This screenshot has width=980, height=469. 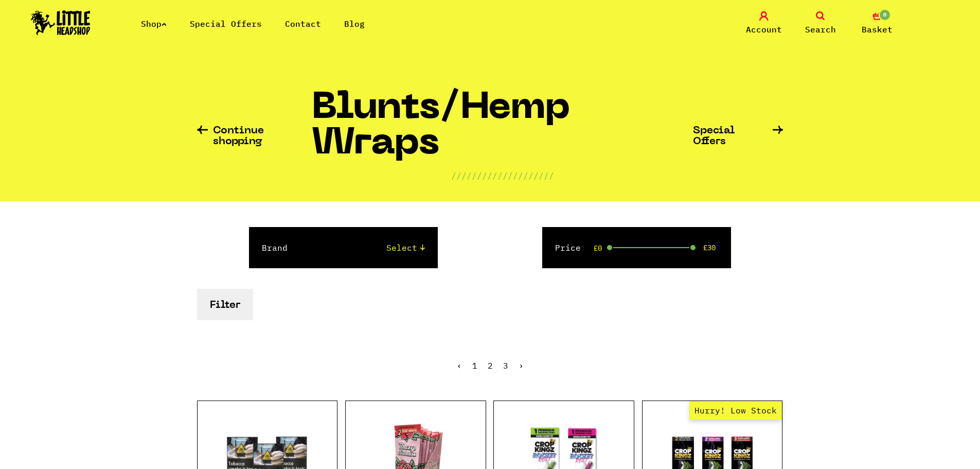 What do you see at coordinates (506, 366) in the screenshot?
I see `a: 3` at bounding box center [506, 366].